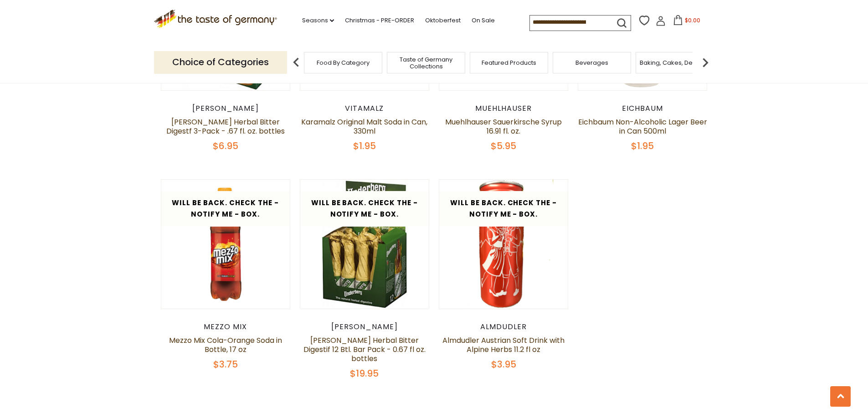  Describe the element at coordinates (504, 327) in the screenshot. I see `div: Almdudler` at that location.